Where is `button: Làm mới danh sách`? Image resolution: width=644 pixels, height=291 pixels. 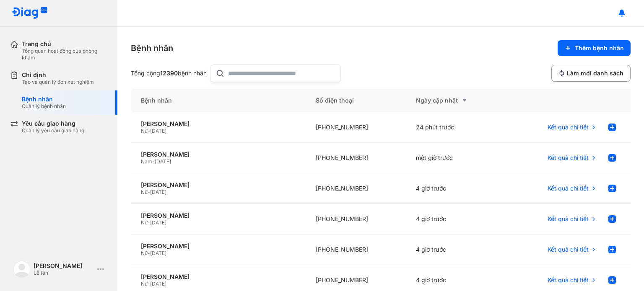 button: Làm mới danh sách is located at coordinates (590, 73).